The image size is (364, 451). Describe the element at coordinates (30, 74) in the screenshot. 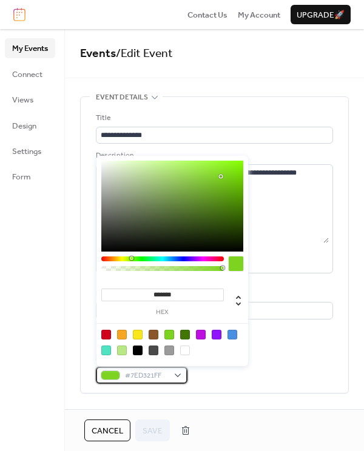

I see `a: Connect` at that location.